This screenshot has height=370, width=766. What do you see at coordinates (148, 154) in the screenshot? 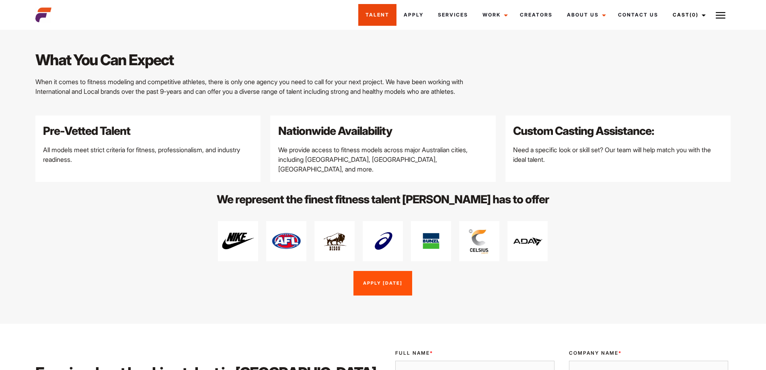
I see `p: All models meet strict criteria for fitness, professionalism, and industry readiness.` at bounding box center [148, 154].